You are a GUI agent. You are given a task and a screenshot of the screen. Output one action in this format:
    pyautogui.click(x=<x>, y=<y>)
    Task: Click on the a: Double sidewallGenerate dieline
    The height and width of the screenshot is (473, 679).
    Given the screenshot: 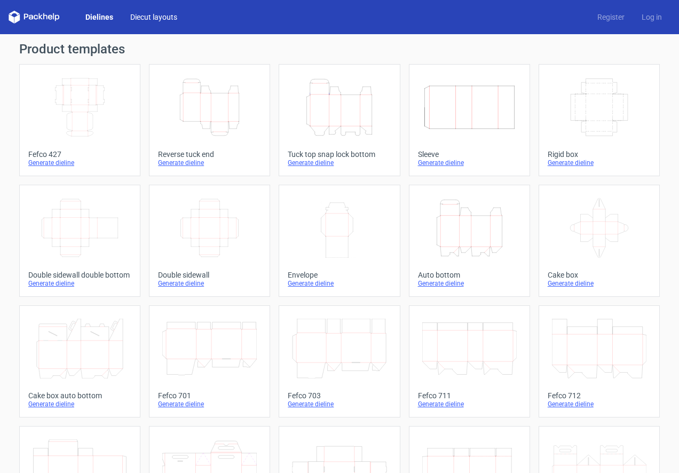 What is the action you would take?
    pyautogui.click(x=209, y=241)
    